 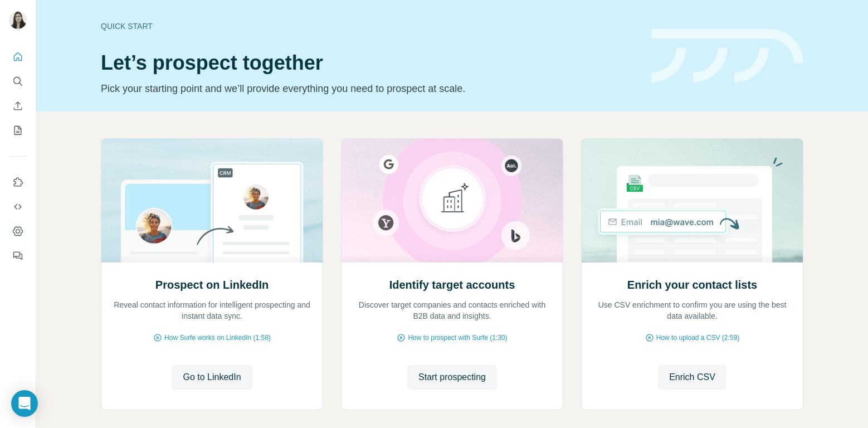 I want to click on img: Prospect on LinkedIn, so click(x=212, y=201).